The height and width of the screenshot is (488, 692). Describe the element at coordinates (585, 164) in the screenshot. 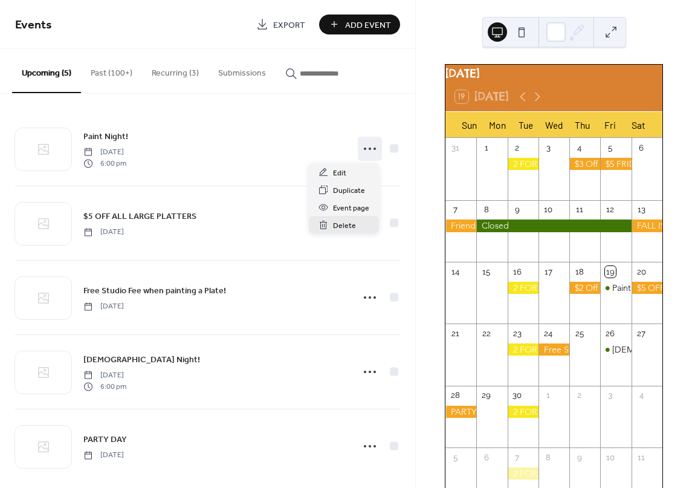

I see `div: $3 Off All Mugs` at that location.